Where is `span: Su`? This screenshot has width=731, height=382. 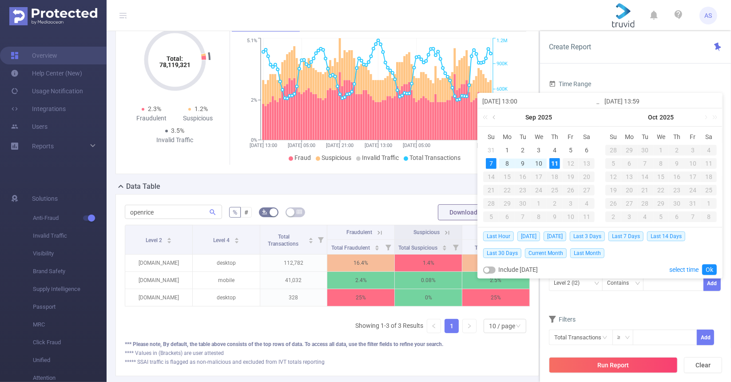 span: Su is located at coordinates (491, 137).